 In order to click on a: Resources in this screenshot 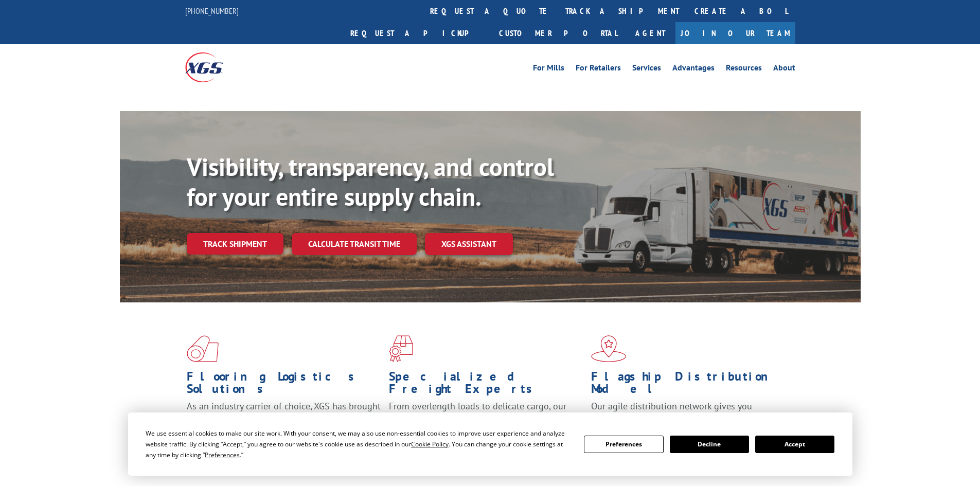, I will do `click(744, 70)`.